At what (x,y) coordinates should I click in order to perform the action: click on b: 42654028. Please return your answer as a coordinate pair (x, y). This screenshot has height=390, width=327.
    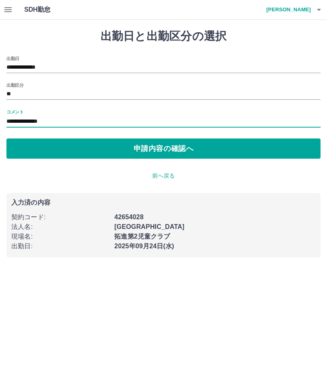
    Looking at the image, I should click on (129, 217).